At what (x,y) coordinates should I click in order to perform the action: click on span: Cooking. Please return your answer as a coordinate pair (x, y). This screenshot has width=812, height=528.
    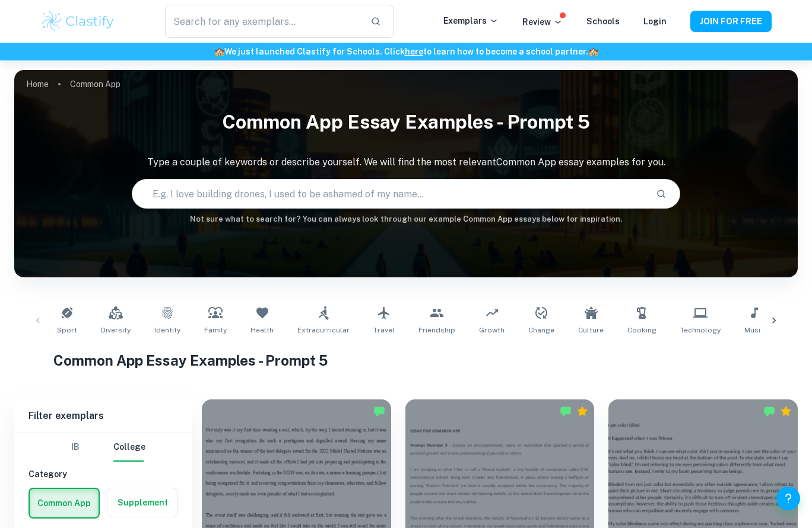
    Looking at the image, I should click on (641, 330).